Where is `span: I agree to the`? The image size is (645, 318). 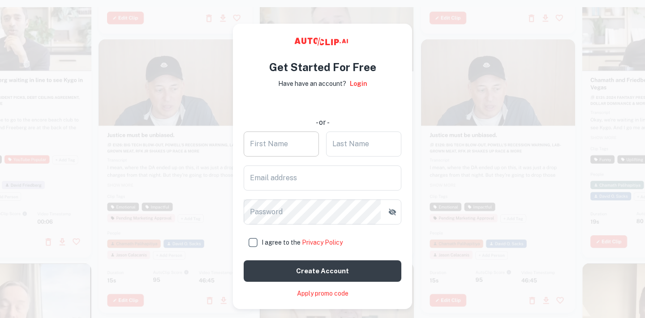 span: I agree to the is located at coordinates (302, 243).